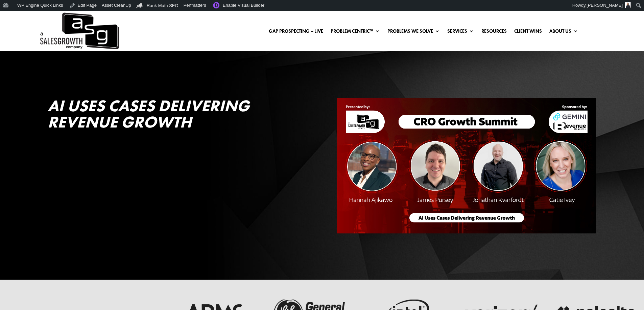 The width and height of the screenshot is (644, 310). Describe the element at coordinates (78, 31) in the screenshot. I see `img: ASG Co. Logo` at that location.